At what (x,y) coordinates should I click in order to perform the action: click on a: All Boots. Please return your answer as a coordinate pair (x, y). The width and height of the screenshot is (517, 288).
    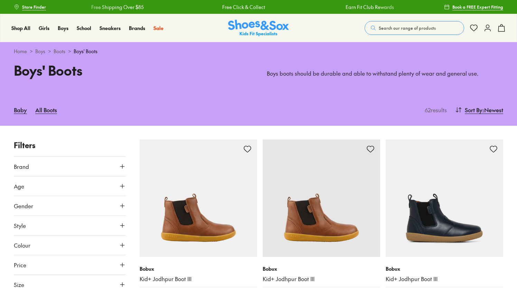
    Looking at the image, I should click on (46, 110).